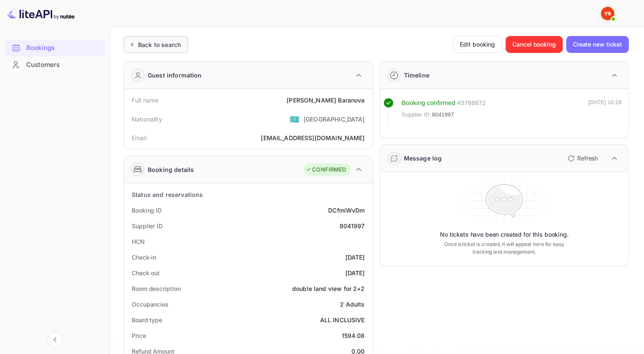  Describe the element at coordinates (352, 226) in the screenshot. I see `div: 8041997` at that location.